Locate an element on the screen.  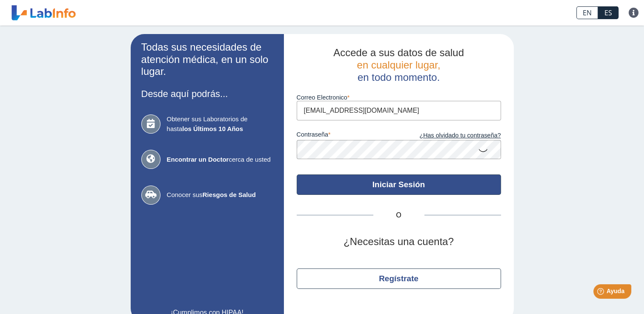
h2: ¿Necesitas una cuenta? is located at coordinates (398, 242).